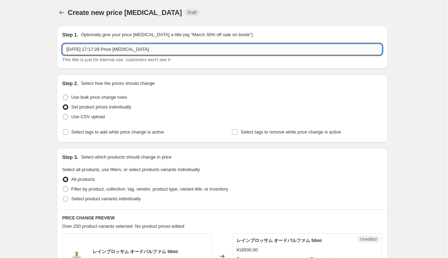 The image size is (448, 258). I want to click on h6: PRICE CHANGE PREVIEW, so click(222, 218).